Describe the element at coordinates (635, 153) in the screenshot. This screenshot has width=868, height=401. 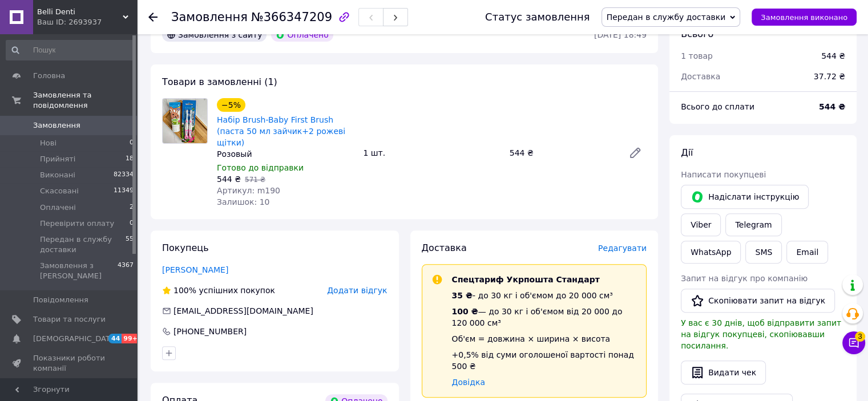
I see `a: Редагувати` at that location.